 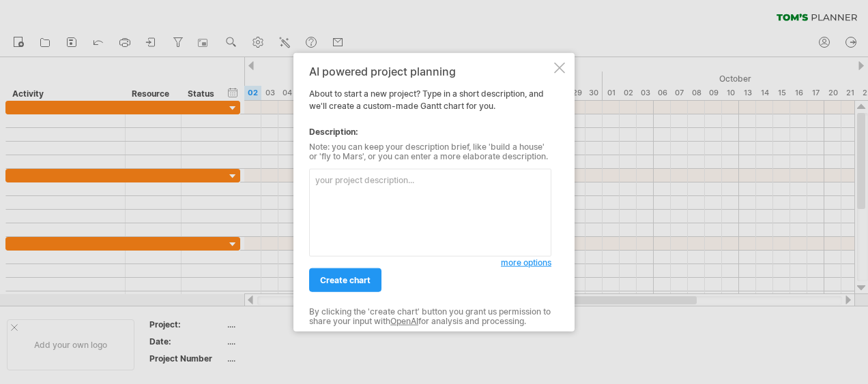 I want to click on div: Description:, so click(x=430, y=132).